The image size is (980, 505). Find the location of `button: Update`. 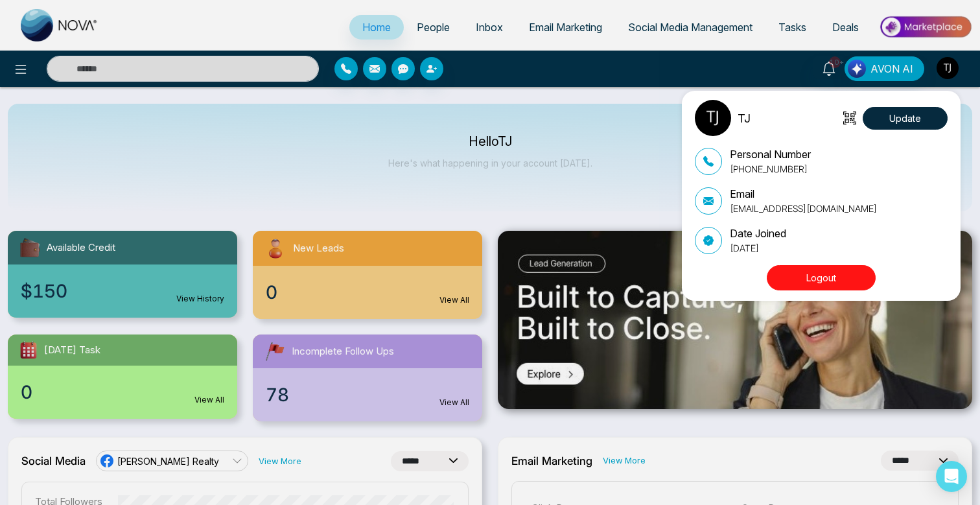

button: Update is located at coordinates (905, 118).